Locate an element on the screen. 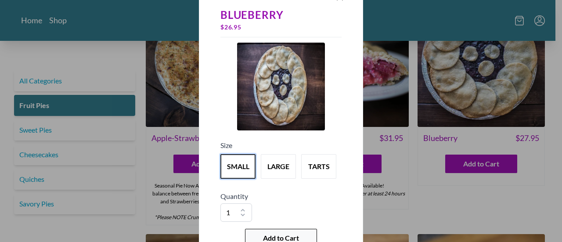 The height and width of the screenshot is (242, 562). a: Product Image is located at coordinates (281, 88).